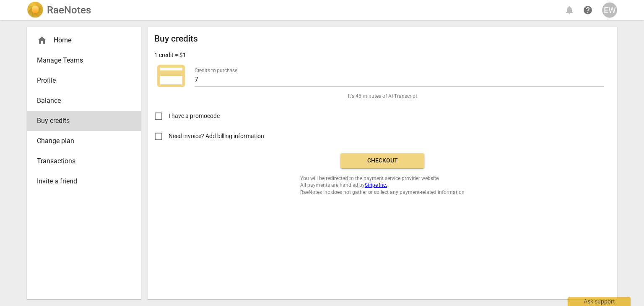  What do you see at coordinates (588, 10) in the screenshot?
I see `span: help` at bounding box center [588, 10].